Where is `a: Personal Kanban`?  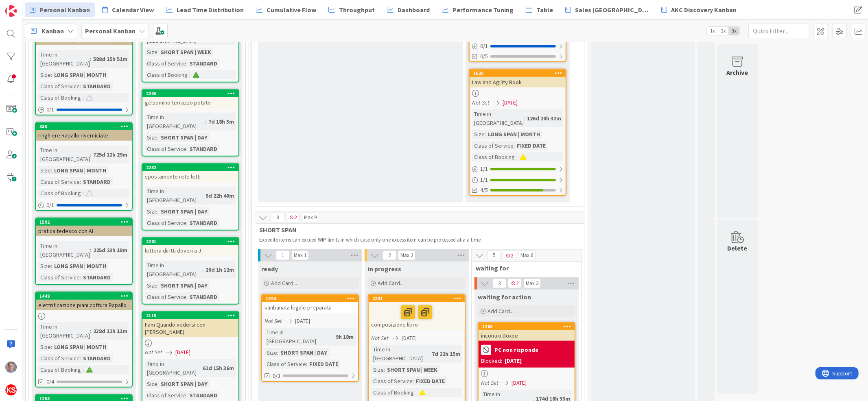
a: Personal Kanban is located at coordinates (60, 10).